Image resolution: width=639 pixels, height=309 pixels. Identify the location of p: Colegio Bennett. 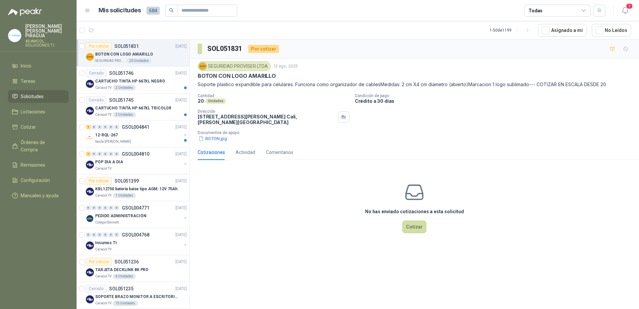
(107, 223).